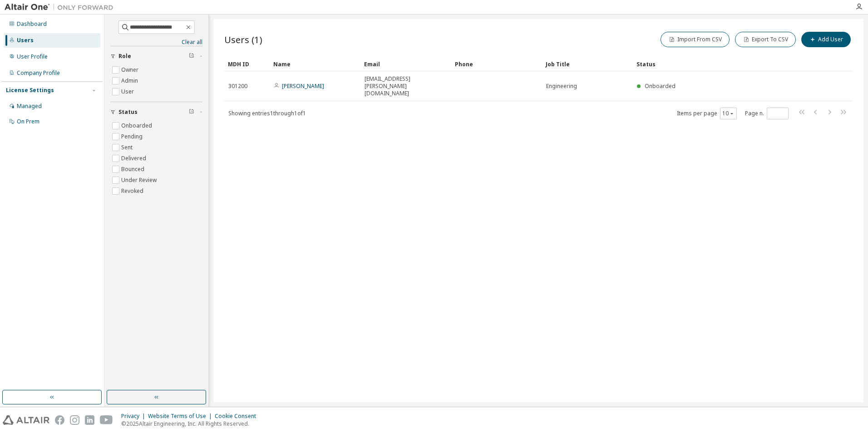  I want to click on img: youtube.svg, so click(106, 420).